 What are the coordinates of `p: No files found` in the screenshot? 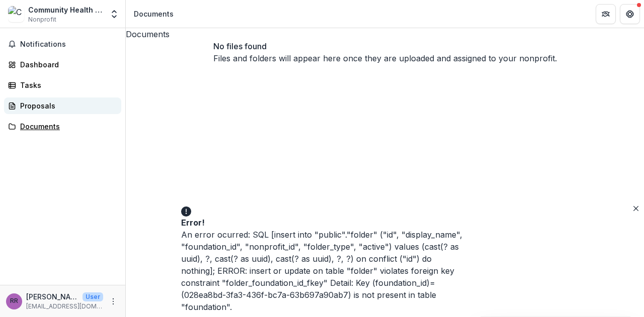 It's located at (385, 46).